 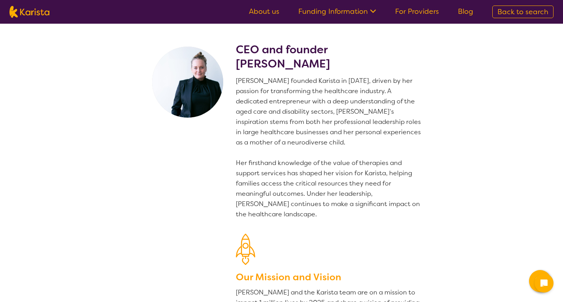 I want to click on button: Channel Menu, so click(x=540, y=281).